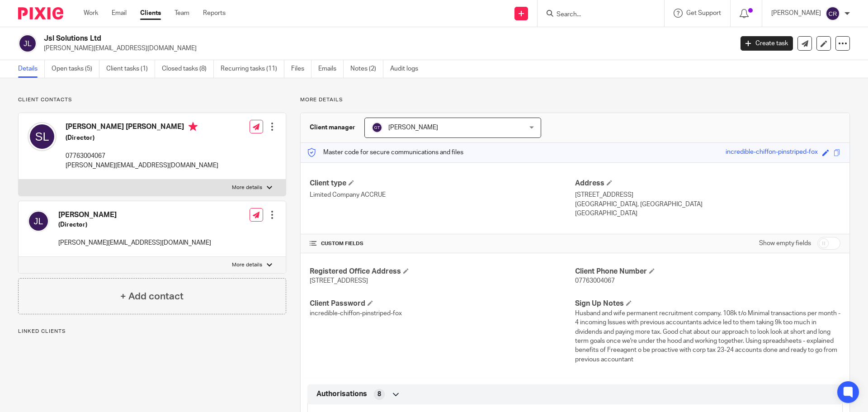  Describe the element at coordinates (214, 13) in the screenshot. I see `a: Reports` at that location.